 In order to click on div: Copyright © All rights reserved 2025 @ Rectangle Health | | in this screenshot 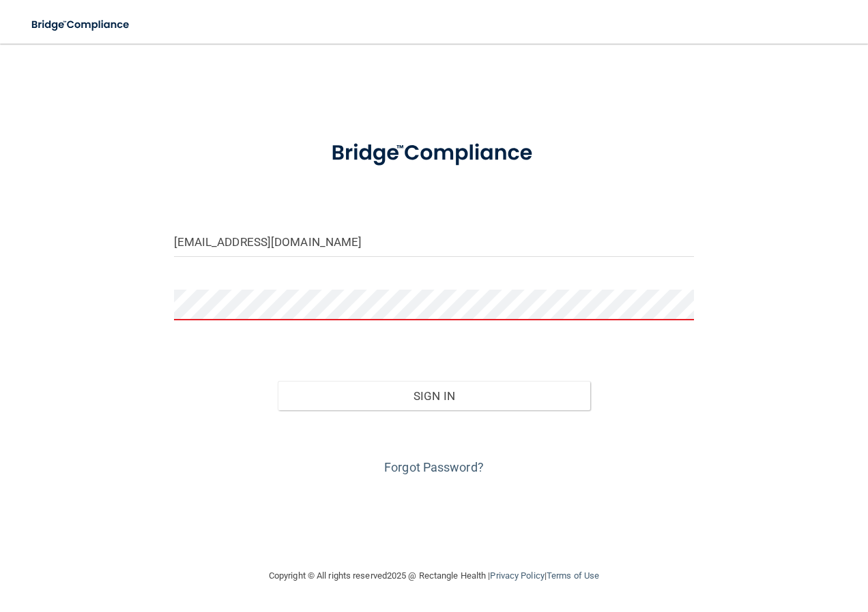, I will do `click(434, 576)`.